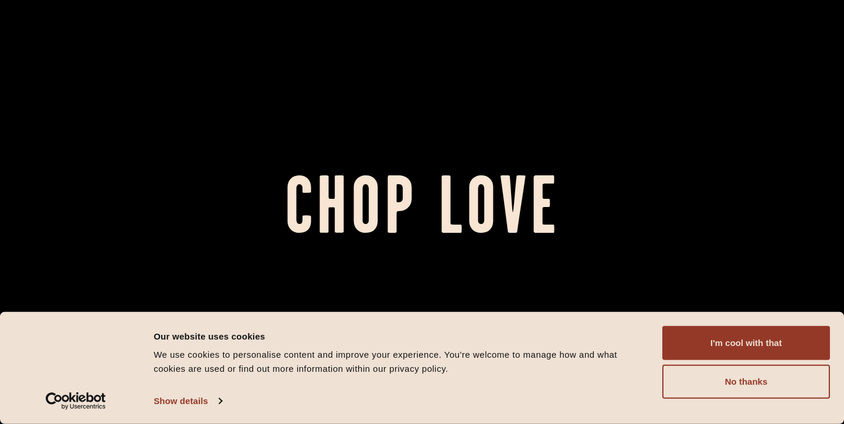 The width and height of the screenshot is (844, 424). Describe the element at coordinates (76, 401) in the screenshot. I see `a: Usercentrics Cookiebot - opens in a new window` at that location.